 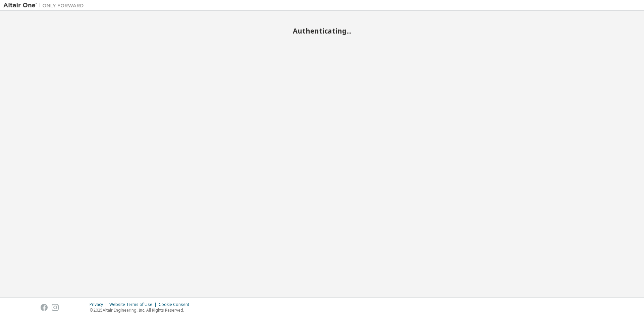 What do you see at coordinates (322, 31) in the screenshot?
I see `h2: Authenticating...` at bounding box center [322, 31].